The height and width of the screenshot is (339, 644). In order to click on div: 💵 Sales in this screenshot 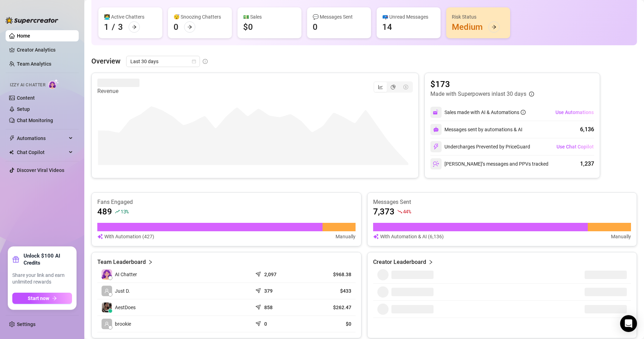, I will do `click(269, 17)`.